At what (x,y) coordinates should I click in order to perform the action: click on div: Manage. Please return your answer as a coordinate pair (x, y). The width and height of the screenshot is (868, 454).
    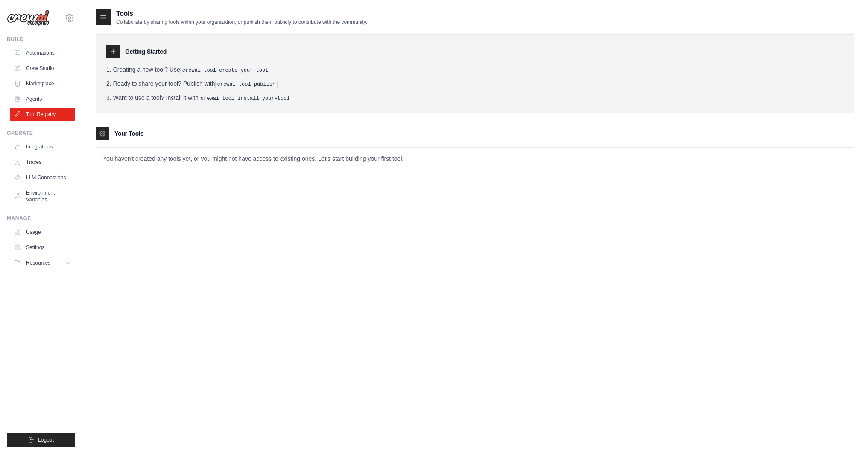
    Looking at the image, I should click on (41, 218).